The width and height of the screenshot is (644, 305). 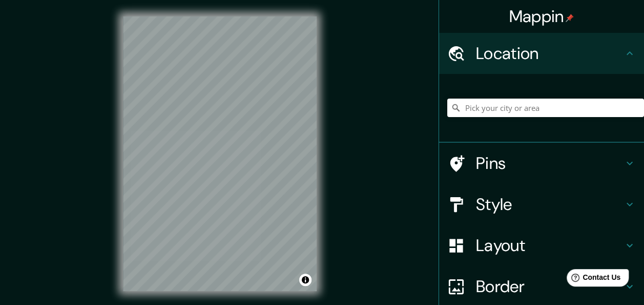 What do you see at coordinates (569, 18) in the screenshot?
I see `img: pin-icon.png` at bounding box center [569, 18].